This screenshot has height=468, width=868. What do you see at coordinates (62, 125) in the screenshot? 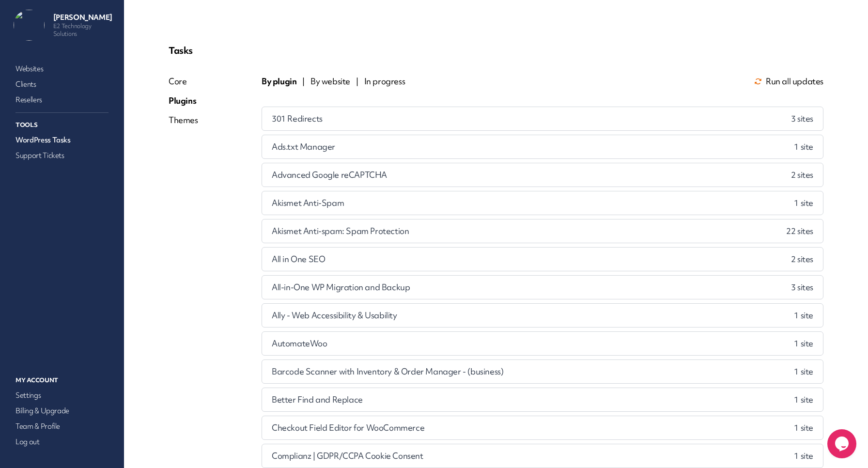
I see `p: Tools` at bounding box center [62, 125].